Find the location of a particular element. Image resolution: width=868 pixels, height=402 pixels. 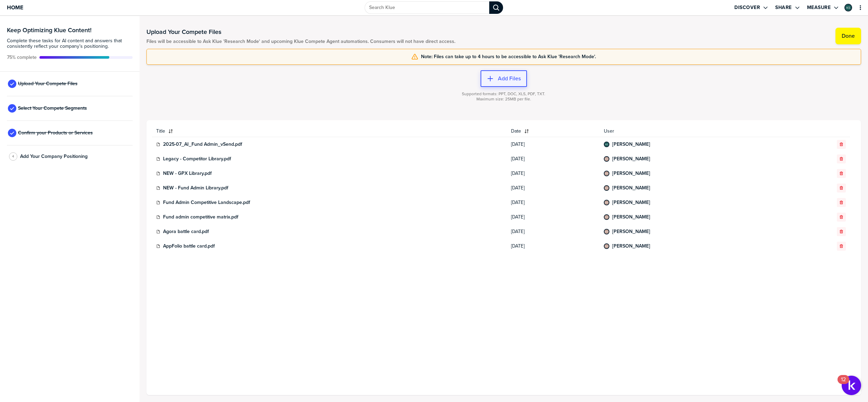

label: Done is located at coordinates (849, 36).